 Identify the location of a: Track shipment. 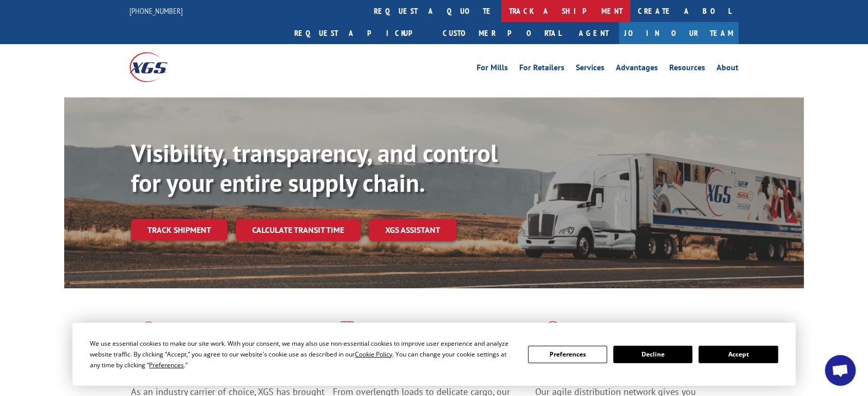
(179, 230).